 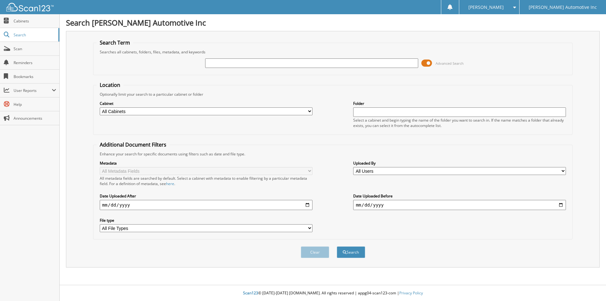 I want to click on label: Metadata, so click(x=206, y=163).